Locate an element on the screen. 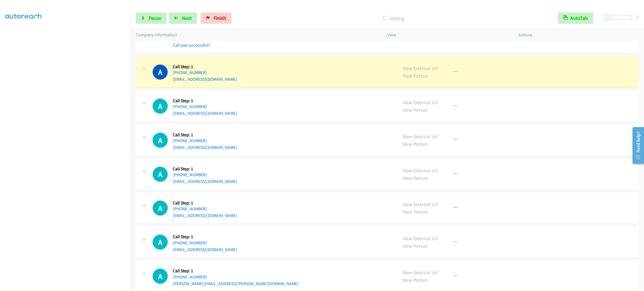 The image size is (644, 291). a: Call was successful? is located at coordinates (191, 45).